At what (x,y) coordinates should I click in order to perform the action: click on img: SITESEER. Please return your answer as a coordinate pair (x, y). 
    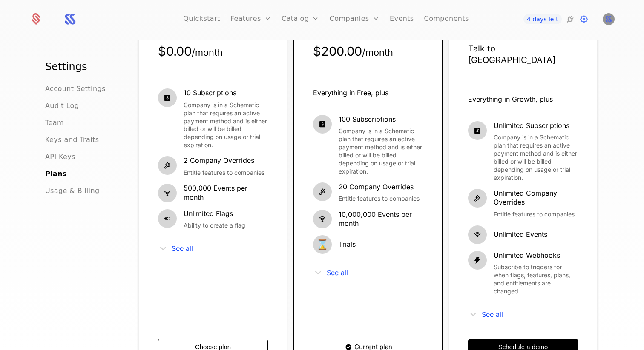
    Looking at the image, I should click on (608, 20).